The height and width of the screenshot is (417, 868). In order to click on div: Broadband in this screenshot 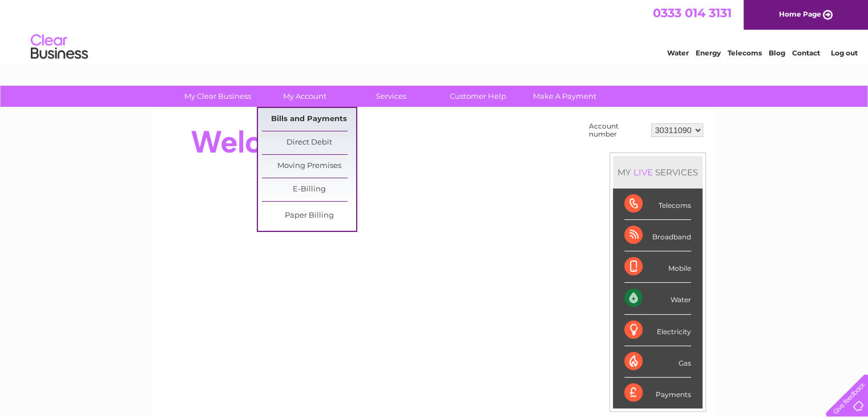, I will do `click(658, 235)`.